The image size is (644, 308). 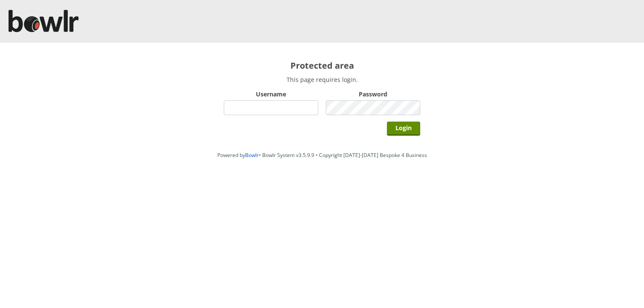 What do you see at coordinates (252, 155) in the screenshot?
I see `a: Bowlr` at bounding box center [252, 155].